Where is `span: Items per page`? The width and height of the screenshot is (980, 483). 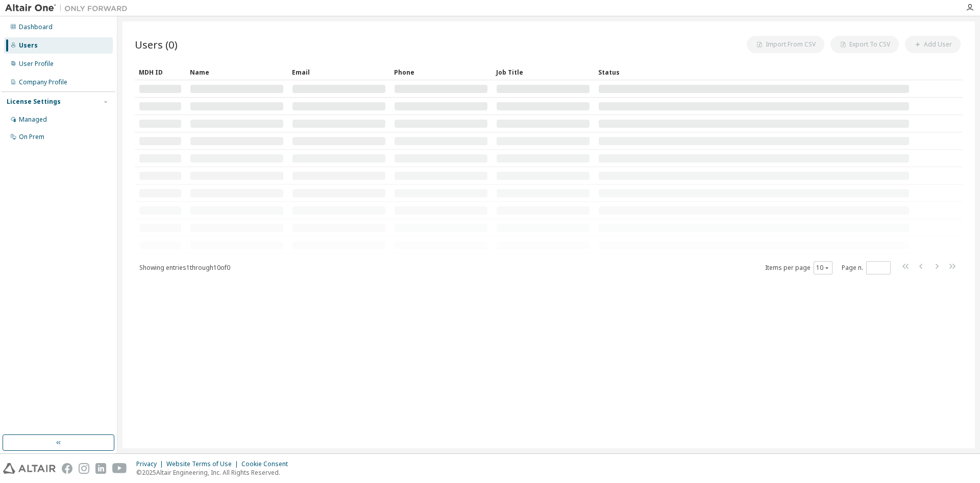 span: Items per page is located at coordinates (799, 268).